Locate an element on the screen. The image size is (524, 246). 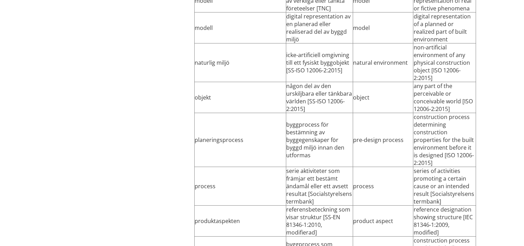
td: pre-design process is located at coordinates (383, 140).